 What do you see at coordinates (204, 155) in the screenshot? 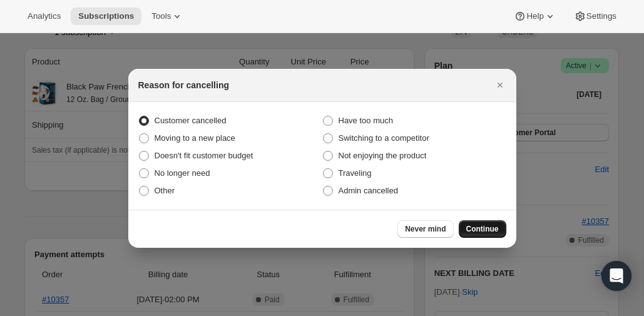
I see `span: Doesn't fit customer budget` at bounding box center [204, 155].